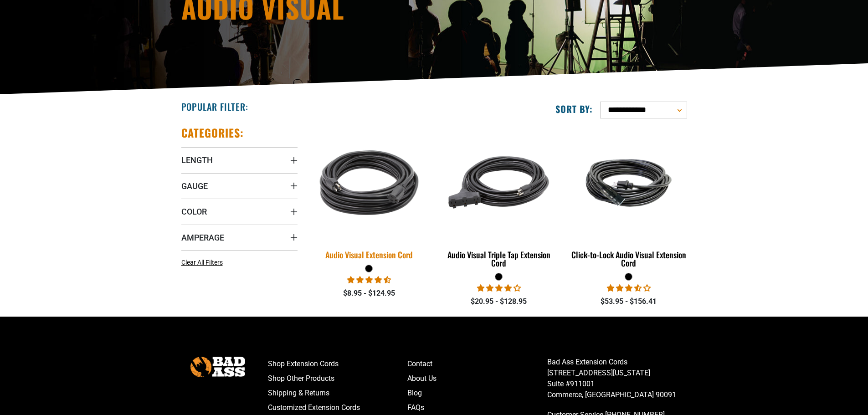 Image resolution: width=868 pixels, height=415 pixels. Describe the element at coordinates (477, 364) in the screenshot. I see `a: Contact` at that location.